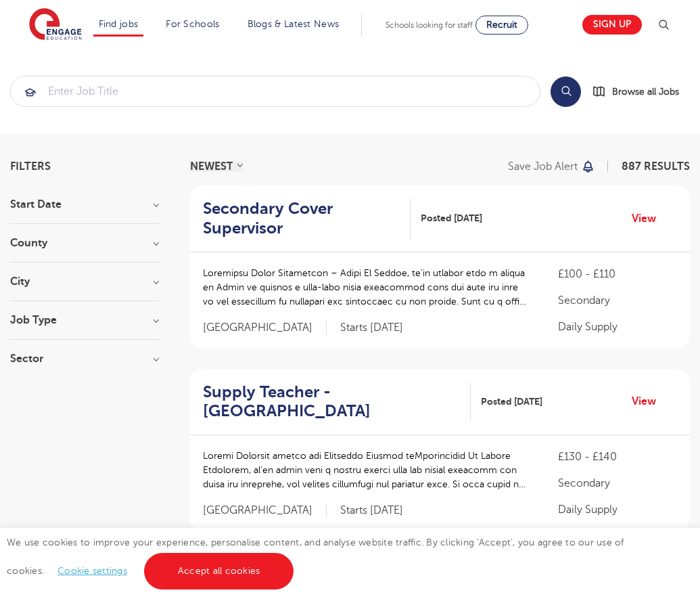 The height and width of the screenshot is (601, 700). What do you see at coordinates (118, 24) in the screenshot?
I see `a: Find jobs` at bounding box center [118, 24].